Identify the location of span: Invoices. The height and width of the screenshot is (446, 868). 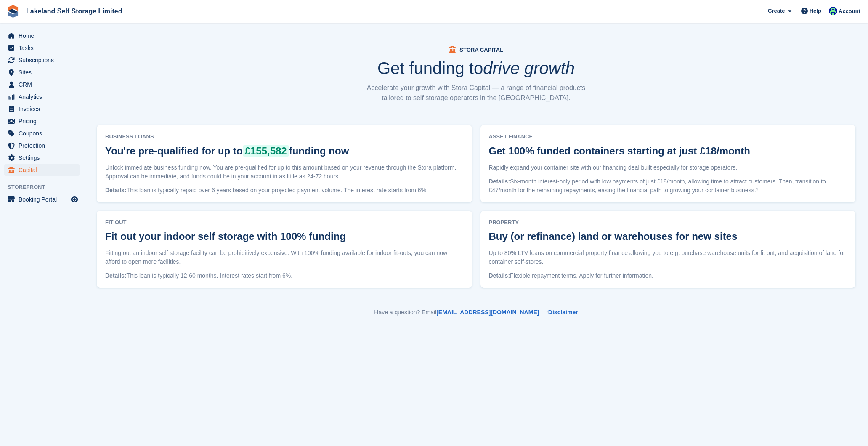
(44, 109).